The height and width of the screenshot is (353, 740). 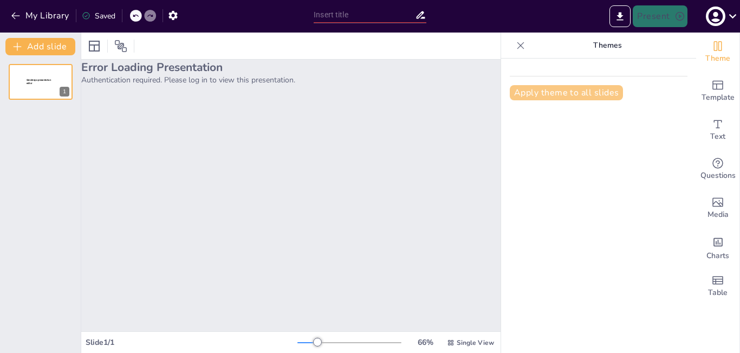 What do you see at coordinates (607, 46) in the screenshot?
I see `p: Themes` at bounding box center [607, 46].